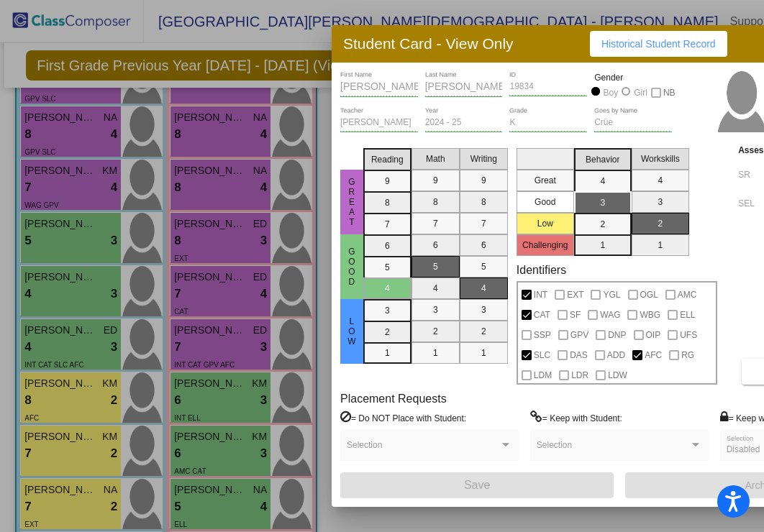  Describe the element at coordinates (612, 295) in the screenshot. I see `span: YGL` at that location.